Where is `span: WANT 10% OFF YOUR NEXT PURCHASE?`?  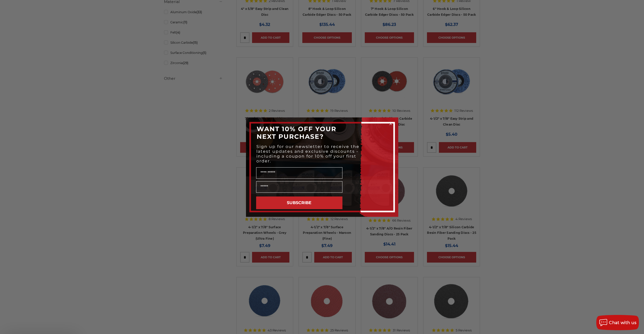 span: WANT 10% OFF YOUR NEXT PURCHASE? is located at coordinates (297, 133).